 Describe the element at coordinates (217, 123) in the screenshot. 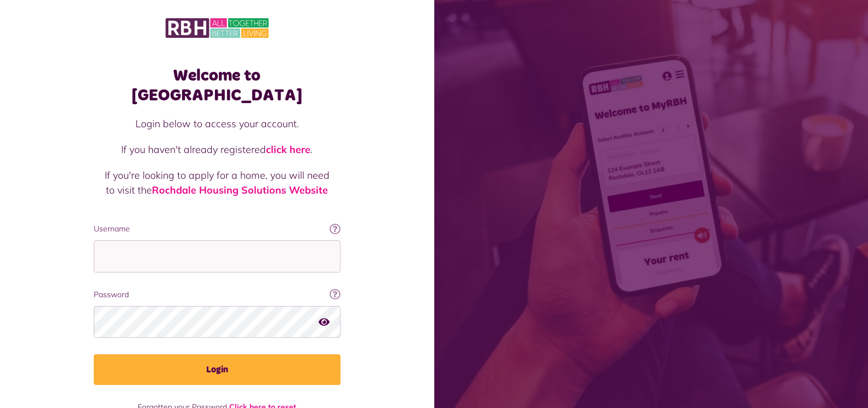

I see `p: Login below to access your account.` at that location.